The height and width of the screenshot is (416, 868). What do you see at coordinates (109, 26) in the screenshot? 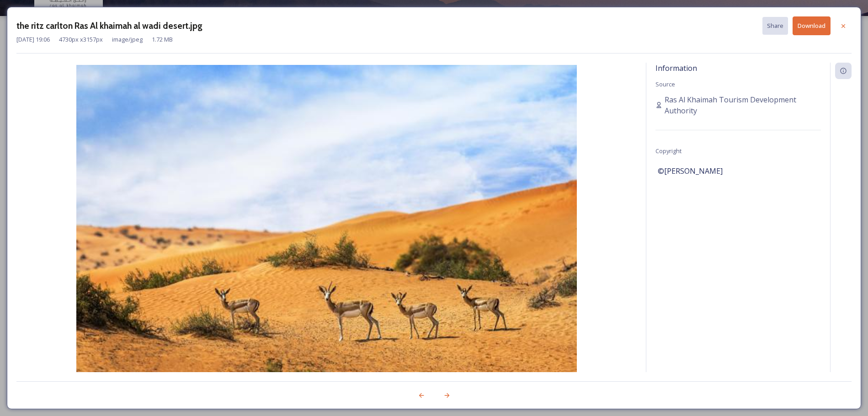
I see `h3: the ritz carlton Ras Al khaimah al wadi desert.jpg` at bounding box center [109, 26].